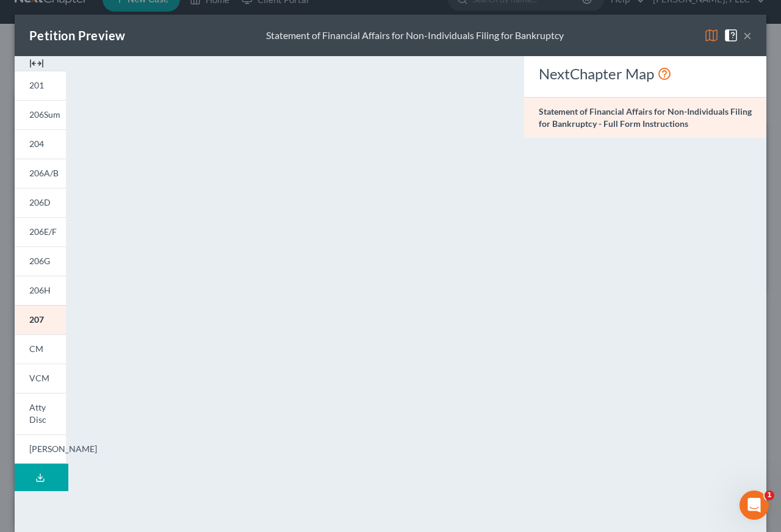 The height and width of the screenshot is (532, 781). What do you see at coordinates (37, 63) in the screenshot?
I see `img: expand-e0f6d898513216a626fdd78e52531dac95497ffd26381d4c15ee2fc46db09dca.svg` at bounding box center [37, 63].